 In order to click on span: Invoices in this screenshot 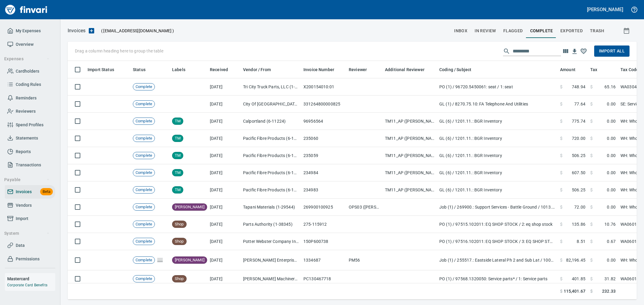, I will do `click(23, 192)`.